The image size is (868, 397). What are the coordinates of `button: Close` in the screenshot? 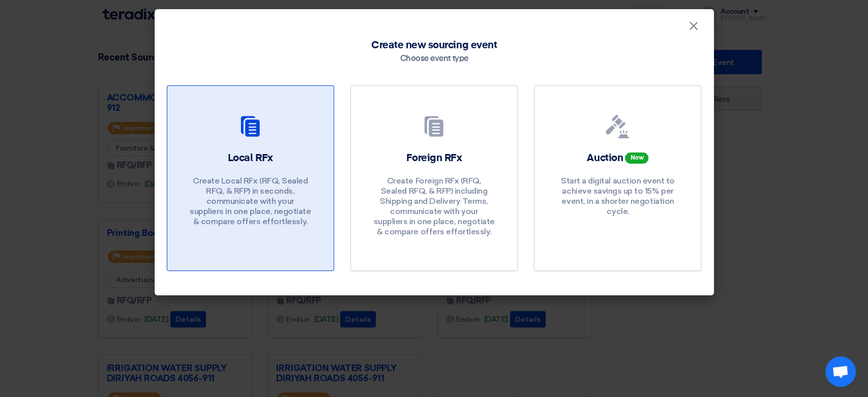 It's located at (694, 26).